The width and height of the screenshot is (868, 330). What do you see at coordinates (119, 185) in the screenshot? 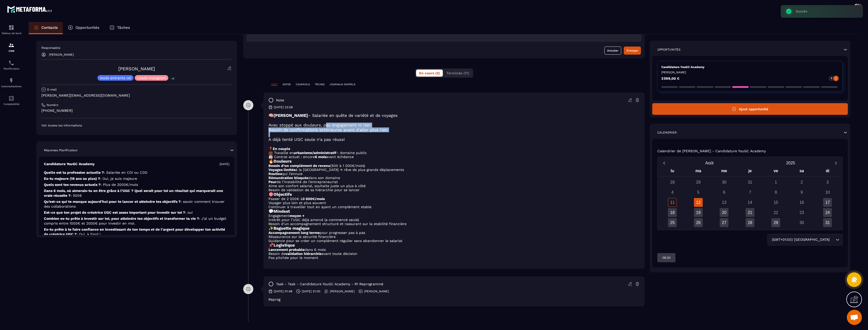
I see `span: : Plus de 2000€/mois` at bounding box center [119, 185].